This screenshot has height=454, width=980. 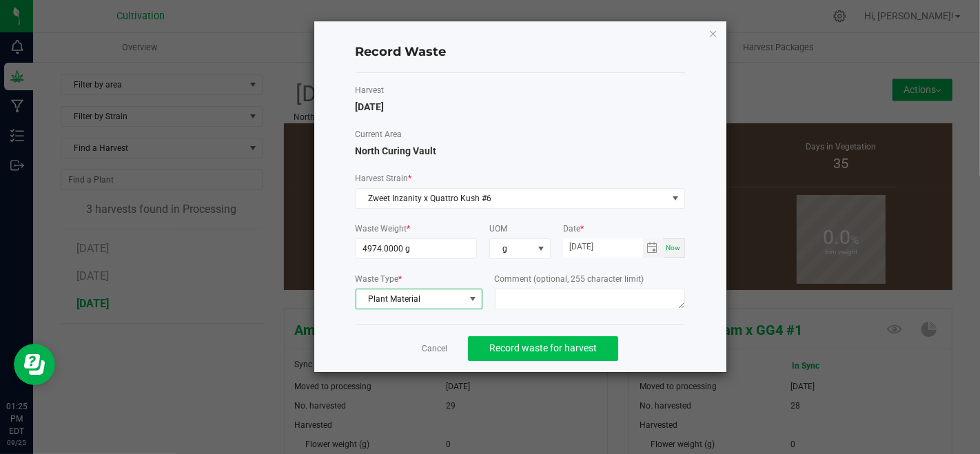 I want to click on label: Waste Type, so click(x=419, y=279).